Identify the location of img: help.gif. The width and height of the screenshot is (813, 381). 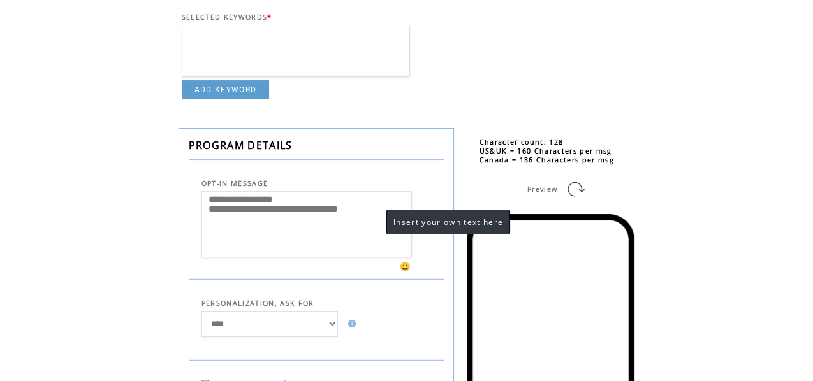
(350, 324).